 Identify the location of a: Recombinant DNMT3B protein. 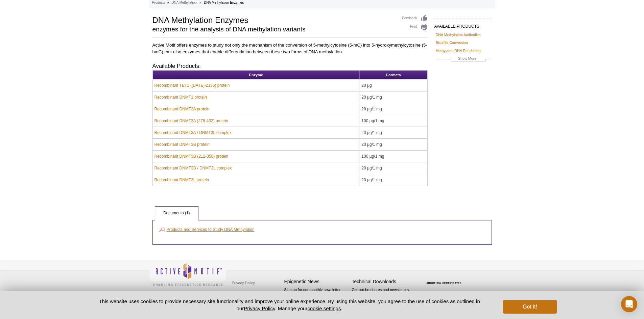
(182, 145).